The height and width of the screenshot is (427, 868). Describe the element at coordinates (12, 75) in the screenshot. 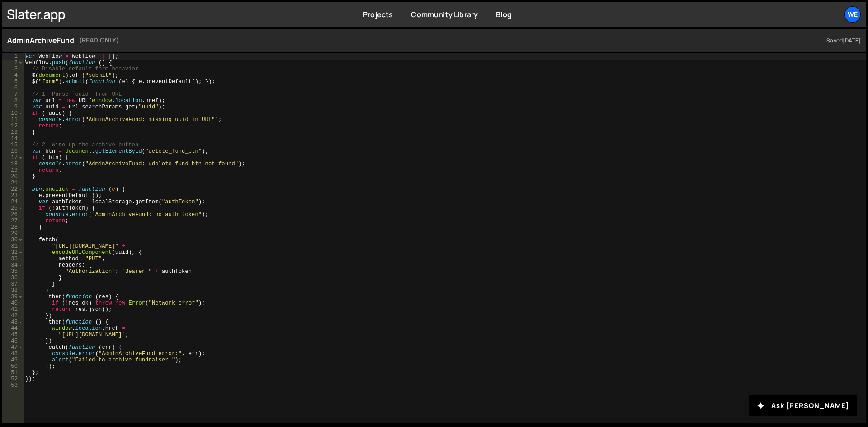

I see `div: 4` at that location.